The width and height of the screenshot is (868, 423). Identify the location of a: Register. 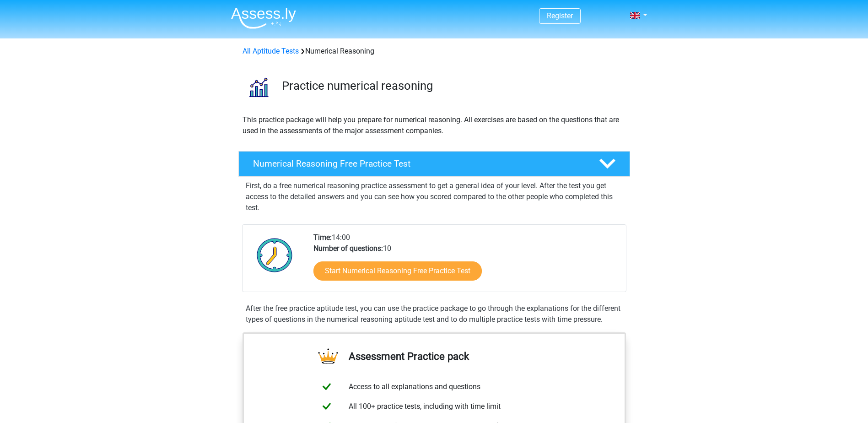
(559, 16).